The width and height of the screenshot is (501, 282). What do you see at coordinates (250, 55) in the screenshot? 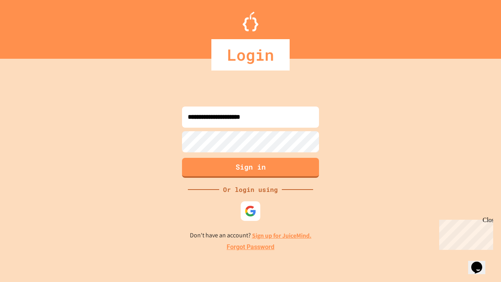
I see `div: Login` at bounding box center [250, 55].